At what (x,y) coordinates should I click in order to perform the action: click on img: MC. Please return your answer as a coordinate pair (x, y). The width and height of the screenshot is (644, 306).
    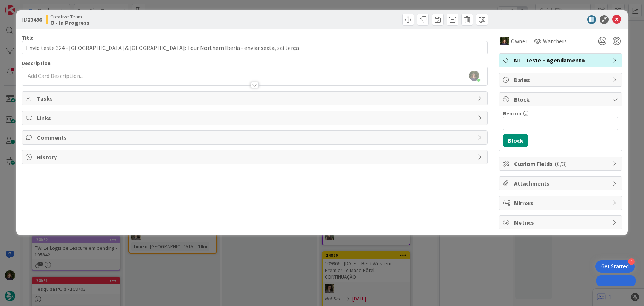
    Looking at the image, I should click on (505, 41).